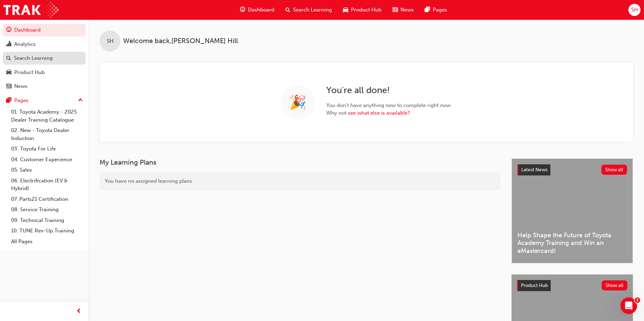 This screenshot has height=321, width=644. I want to click on a: 09. Technical Training, so click(47, 220).